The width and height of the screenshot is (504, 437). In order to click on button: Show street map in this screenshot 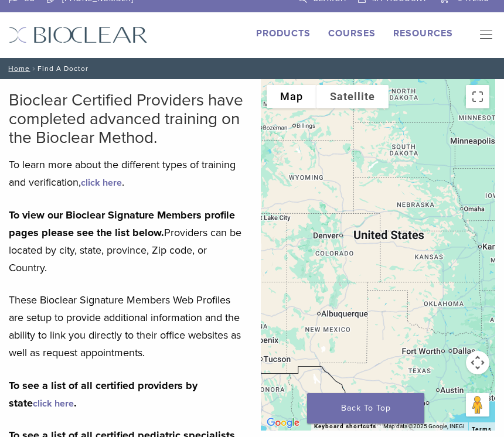, I will do `click(291, 97)`.